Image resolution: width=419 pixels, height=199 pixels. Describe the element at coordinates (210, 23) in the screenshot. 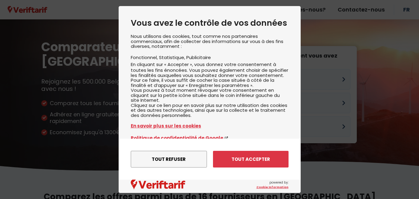

I see `h2: Vous avez le contrôle de vos données` at that location.